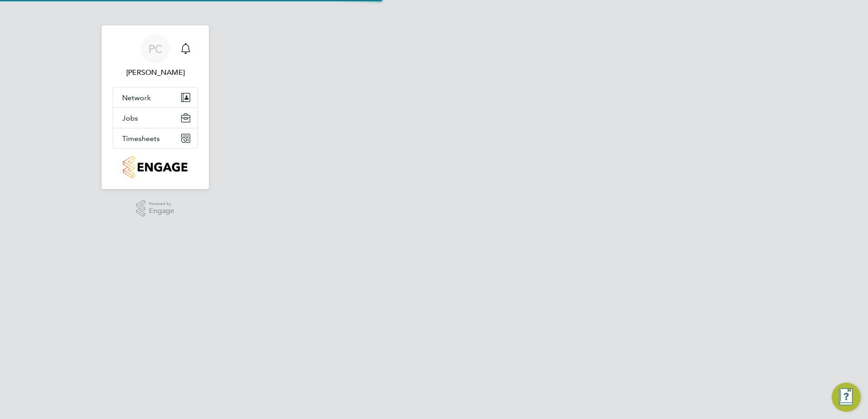 The image size is (868, 419). I want to click on a: Powered byEngage, so click(155, 209).